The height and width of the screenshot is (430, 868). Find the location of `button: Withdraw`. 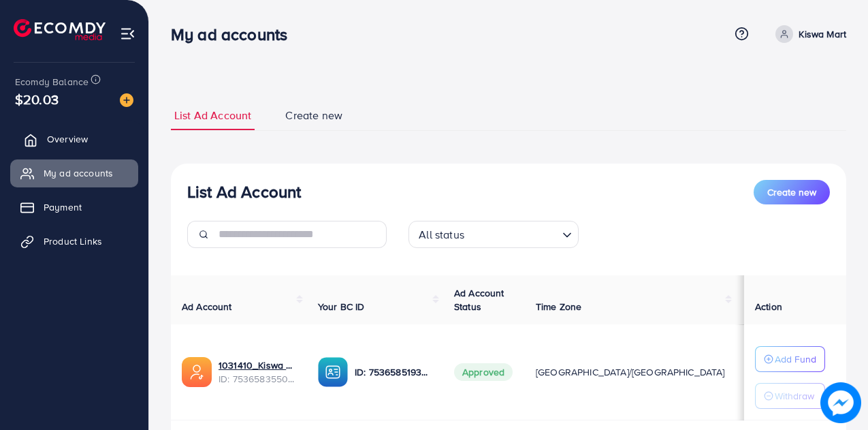

button: Withdraw is located at coordinates (790, 396).